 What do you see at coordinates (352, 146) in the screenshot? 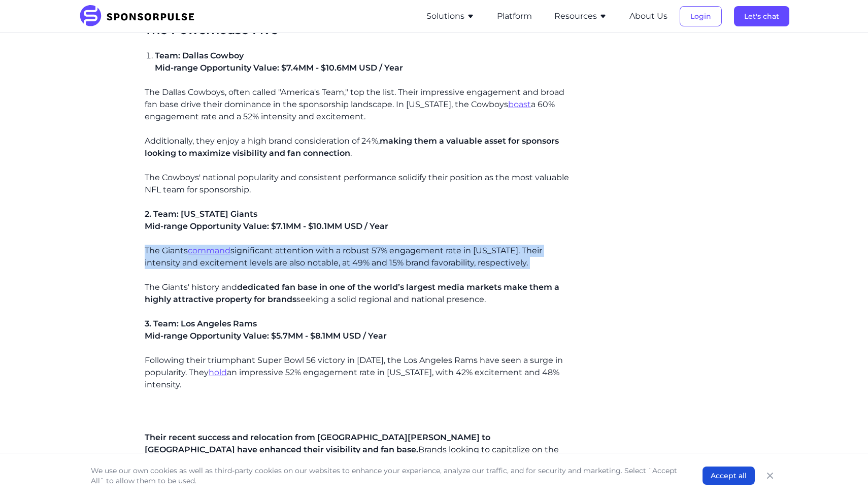
I see `span: making them a valuable asset for sponsors looking to maximize visibility and fan connection` at bounding box center [352, 146].